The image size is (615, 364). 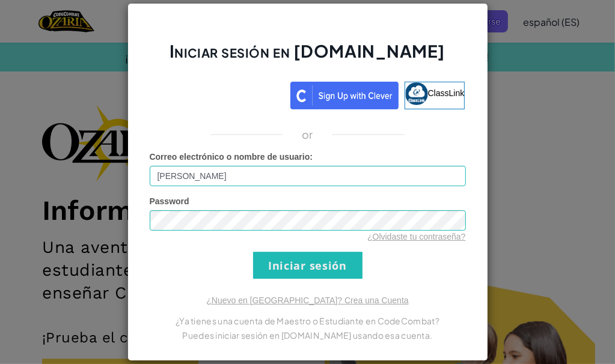 What do you see at coordinates (308, 321) in the screenshot?
I see `p: ¿Ya tienes una cuenta de Maestro o Estudiante en CodeCombat?` at bounding box center [308, 321].